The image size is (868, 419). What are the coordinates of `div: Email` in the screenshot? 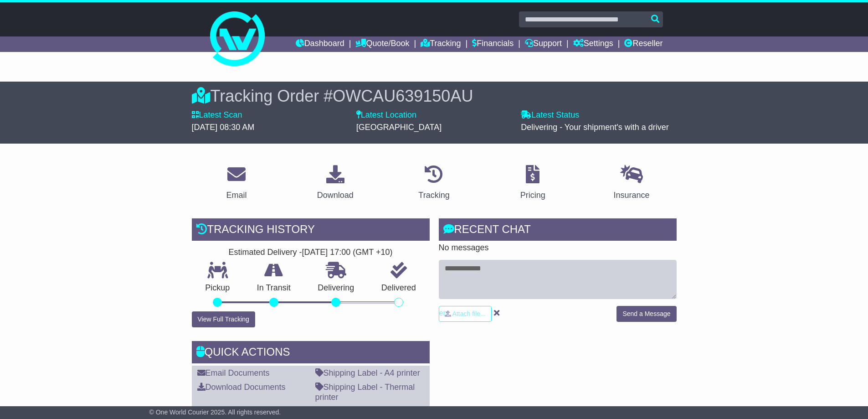 It's located at (236, 195).